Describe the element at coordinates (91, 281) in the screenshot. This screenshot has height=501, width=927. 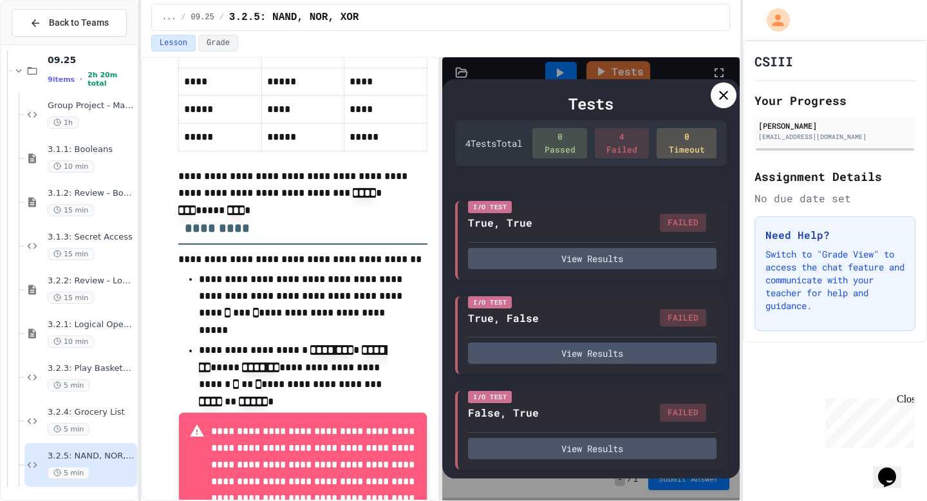
I see `span: 3.2.2: Review - Logical Operators` at that location.